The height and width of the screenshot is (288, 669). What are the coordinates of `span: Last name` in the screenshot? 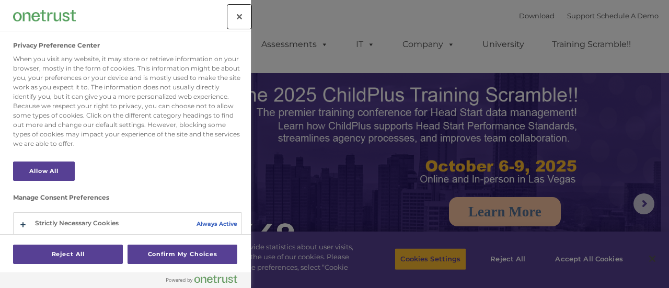 It's located at (161, 73).